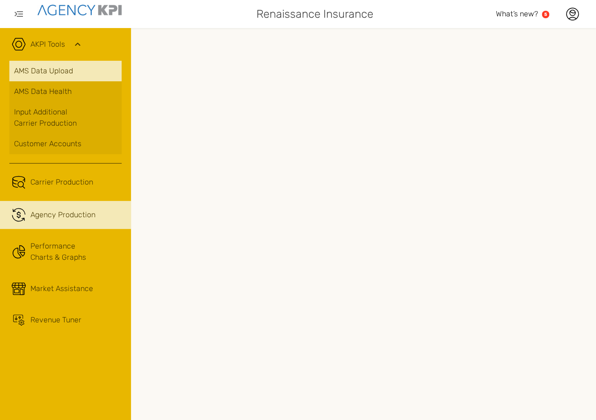 The width and height of the screenshot is (596, 420). What do you see at coordinates (43, 92) in the screenshot?
I see `span: AMS Data Health` at bounding box center [43, 92].